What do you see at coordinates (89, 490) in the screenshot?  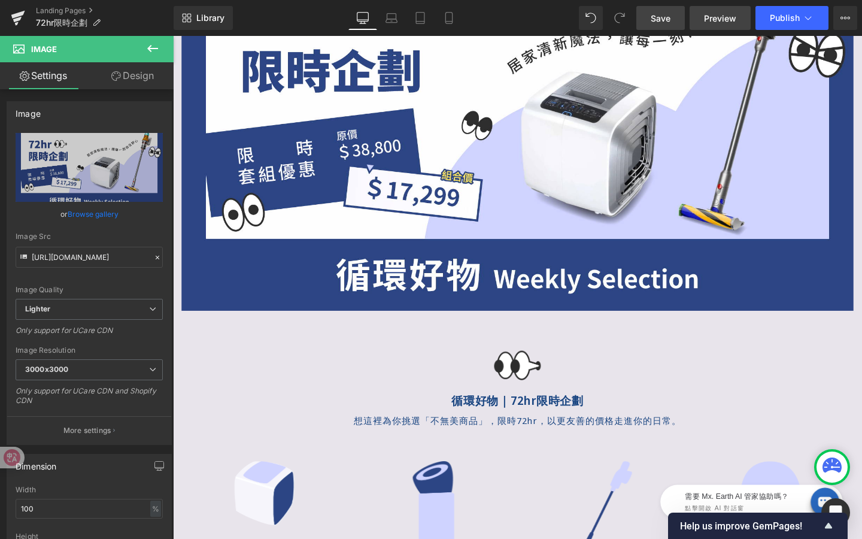 I see `div: Width` at bounding box center [89, 490].